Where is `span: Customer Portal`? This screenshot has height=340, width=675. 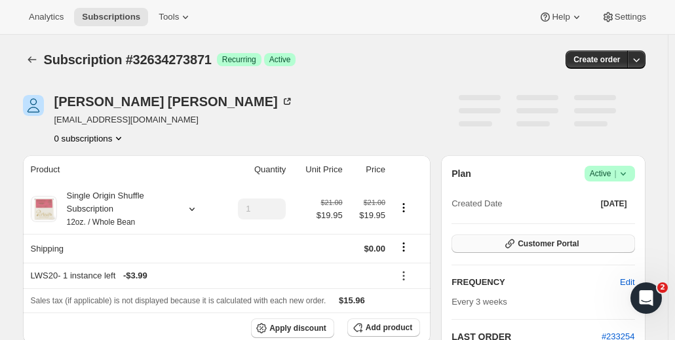
span: Customer Portal is located at coordinates (548, 244).